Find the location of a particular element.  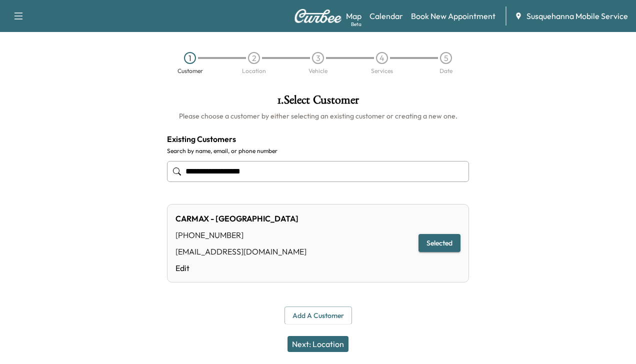

div: Services is located at coordinates (382, 71).